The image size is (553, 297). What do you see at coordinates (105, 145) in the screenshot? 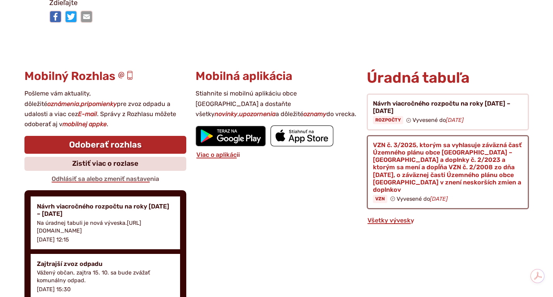
I see `a: Odoberať rozhlas` at bounding box center [105, 145].